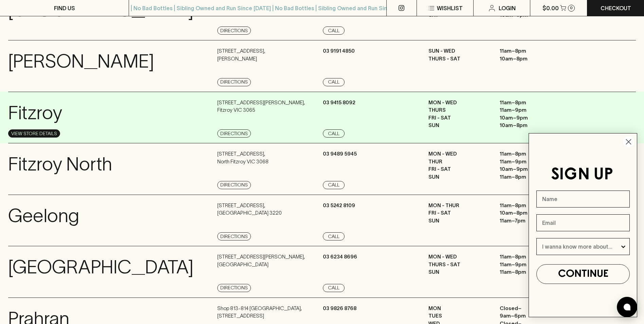  I want to click on button: Close dialog, so click(628, 142).